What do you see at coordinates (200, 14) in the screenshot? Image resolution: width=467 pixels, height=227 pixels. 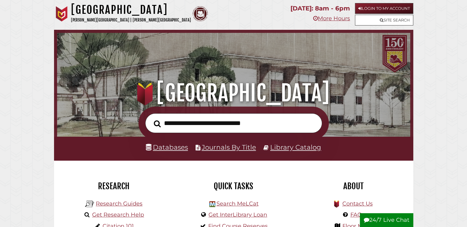 I see `img: Calvin Theological Seminary` at bounding box center [200, 14].